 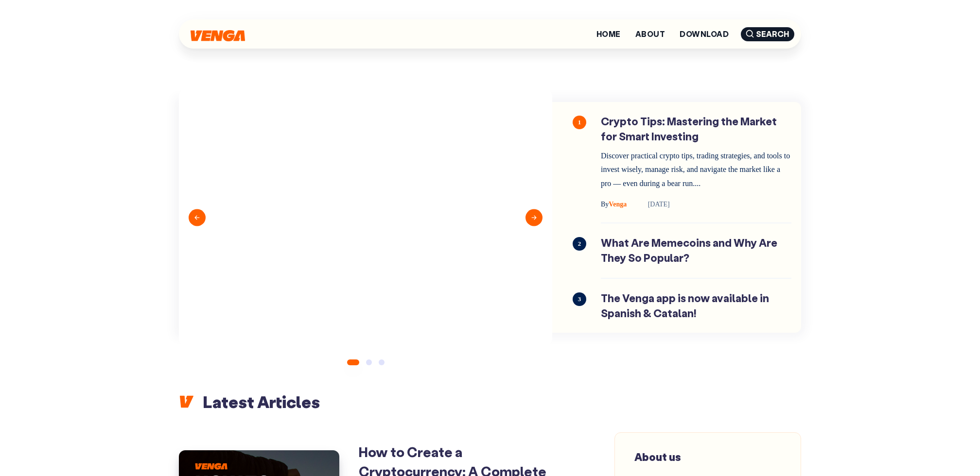 I want to click on span: 1, so click(x=579, y=122).